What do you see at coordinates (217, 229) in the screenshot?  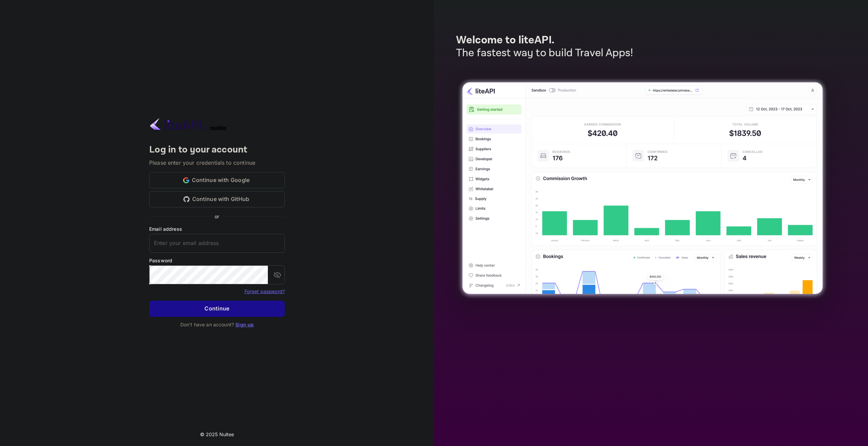 I see `label: Email address` at bounding box center [217, 229].